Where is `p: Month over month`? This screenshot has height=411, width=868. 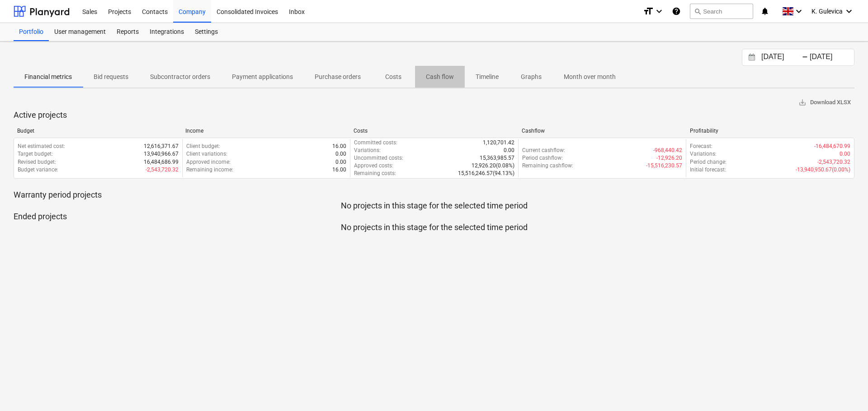
p: Month over month is located at coordinates (590, 77).